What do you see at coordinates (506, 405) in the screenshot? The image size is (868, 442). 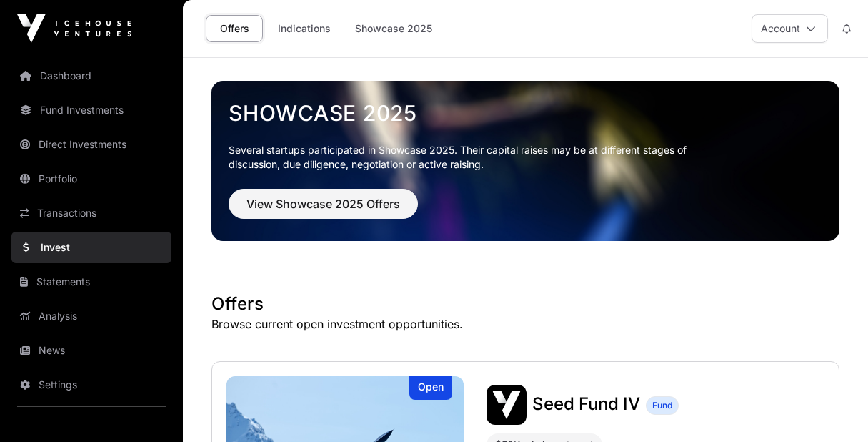 I see `img: Seed Fund IV` at bounding box center [506, 405].